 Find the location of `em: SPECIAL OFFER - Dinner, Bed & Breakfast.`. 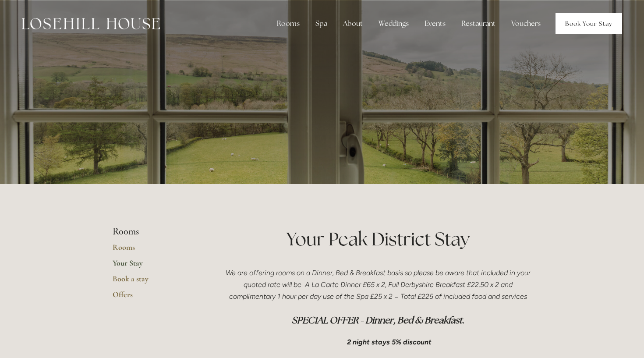

em: SPECIAL OFFER - Dinner, Bed & Breakfast. is located at coordinates (378, 320).